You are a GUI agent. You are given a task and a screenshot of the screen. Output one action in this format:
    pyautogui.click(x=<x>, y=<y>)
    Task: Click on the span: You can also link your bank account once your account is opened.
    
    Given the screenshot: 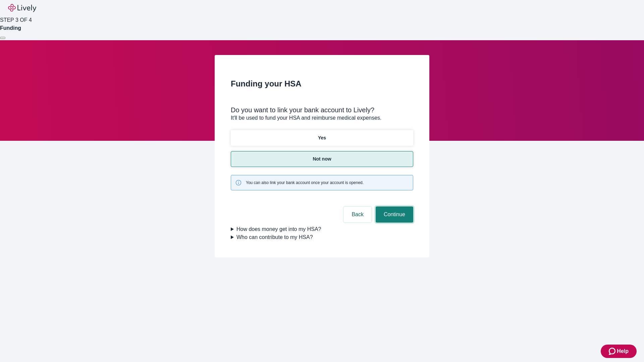 What is the action you would take?
    pyautogui.click(x=305, y=183)
    